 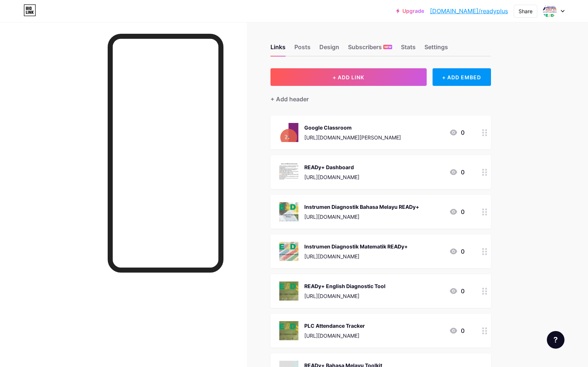 What do you see at coordinates (436, 49) in the screenshot?
I see `div: Settings` at bounding box center [436, 49].